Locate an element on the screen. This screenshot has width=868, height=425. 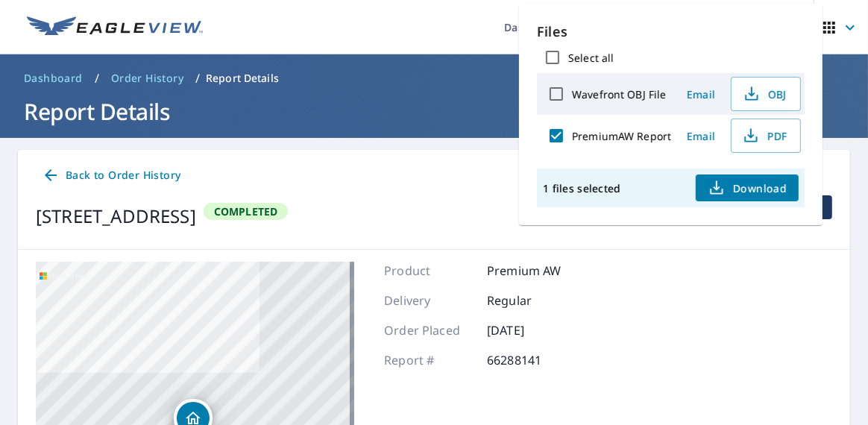
p: Product is located at coordinates (428, 270).